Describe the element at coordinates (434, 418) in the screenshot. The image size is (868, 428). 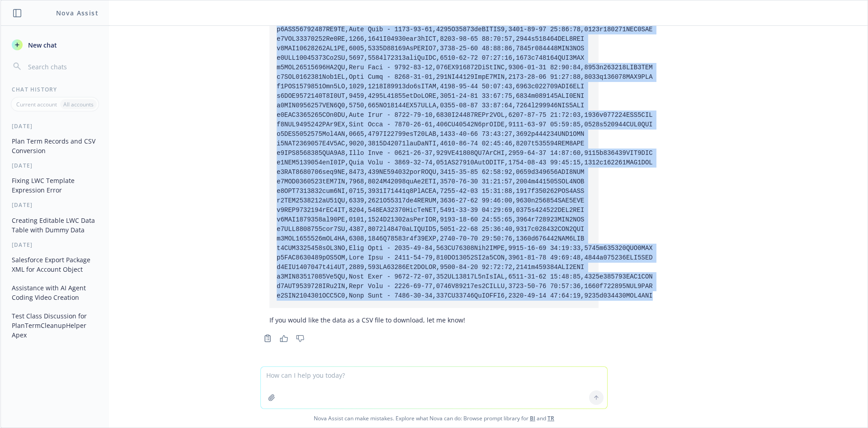
I see `span: Nova Assist can make mistakes. Explore what Nova can do: Browse prompt library for and` at that location.